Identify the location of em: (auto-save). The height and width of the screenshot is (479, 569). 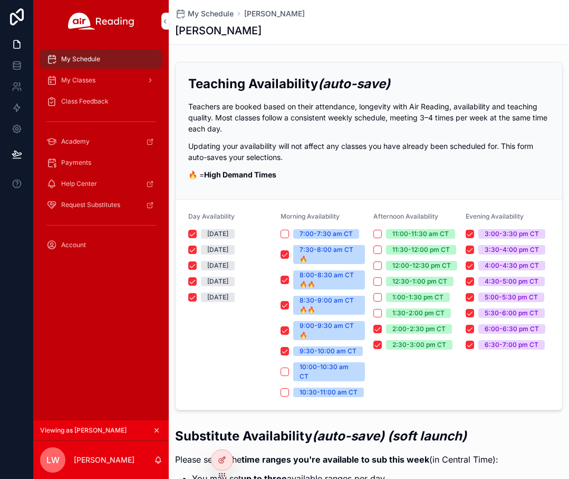
(354, 83).